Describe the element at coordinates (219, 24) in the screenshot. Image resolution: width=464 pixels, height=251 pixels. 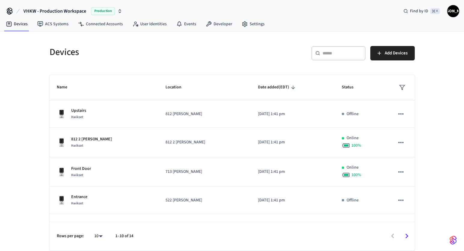
I see `a: Developer` at that location.